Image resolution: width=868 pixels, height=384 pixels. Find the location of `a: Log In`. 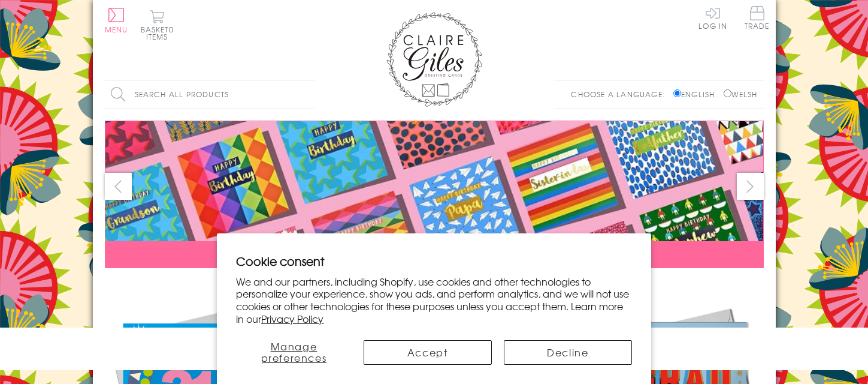

a: Log In is located at coordinates (713, 18).